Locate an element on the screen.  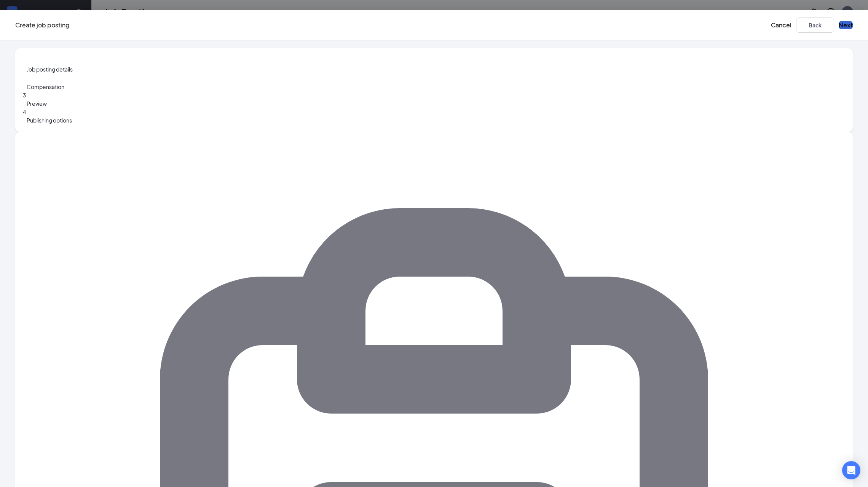
span: Cancel is located at coordinates (781, 25).